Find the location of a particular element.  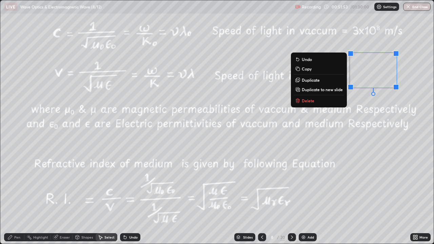

div: Highlight is located at coordinates (41, 237).